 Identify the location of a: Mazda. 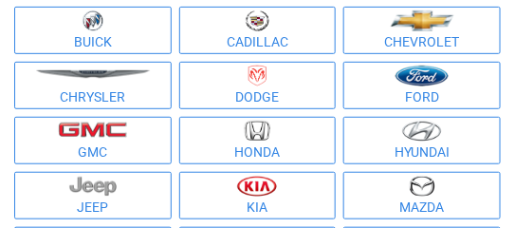
(422, 195).